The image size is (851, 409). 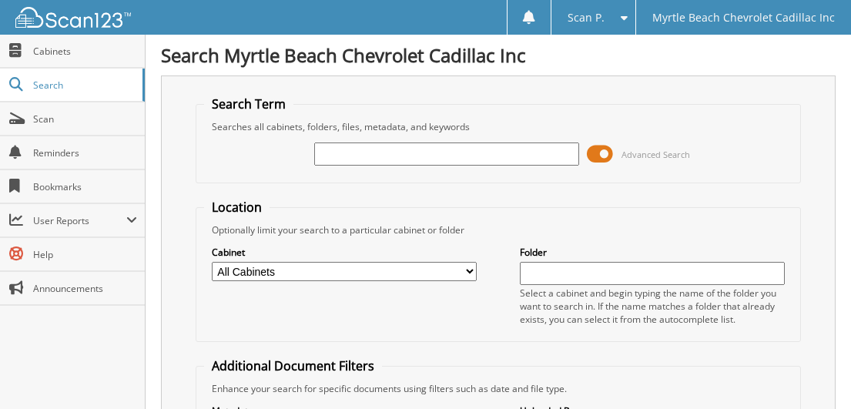 What do you see at coordinates (653, 306) in the screenshot?
I see `div: Select a cabinet and begin typing the name of the folder you want to search in. If the name match...` at bounding box center [653, 306].